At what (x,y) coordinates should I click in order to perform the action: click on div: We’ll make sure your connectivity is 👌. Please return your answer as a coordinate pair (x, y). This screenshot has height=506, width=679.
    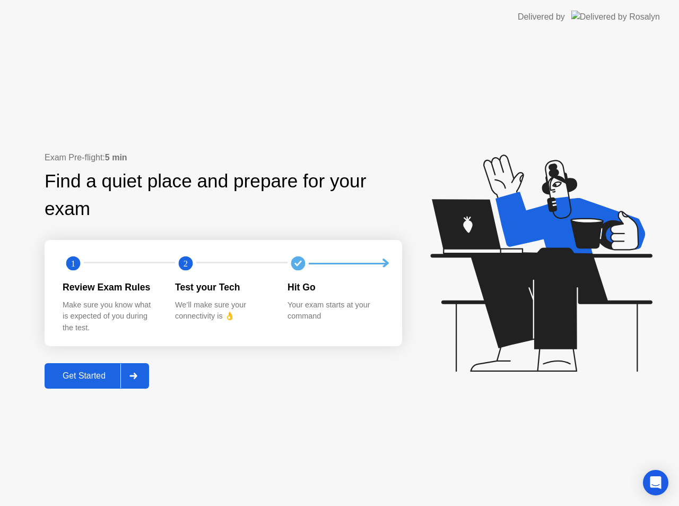
    Looking at the image, I should click on (223, 310).